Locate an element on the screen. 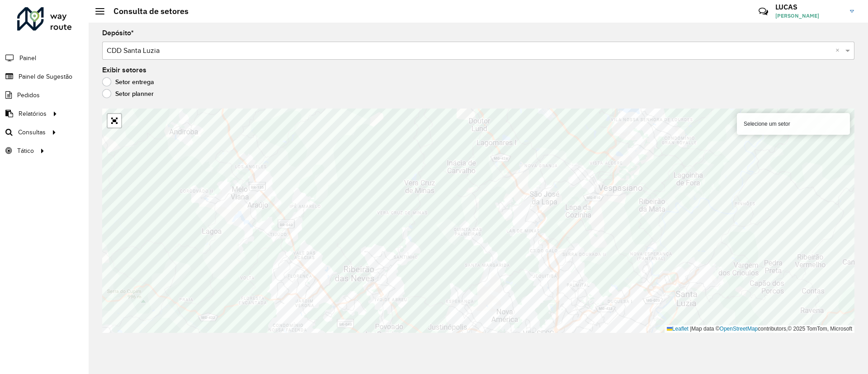 This screenshot has width=868, height=374. span: Relatórios is located at coordinates (32, 113).